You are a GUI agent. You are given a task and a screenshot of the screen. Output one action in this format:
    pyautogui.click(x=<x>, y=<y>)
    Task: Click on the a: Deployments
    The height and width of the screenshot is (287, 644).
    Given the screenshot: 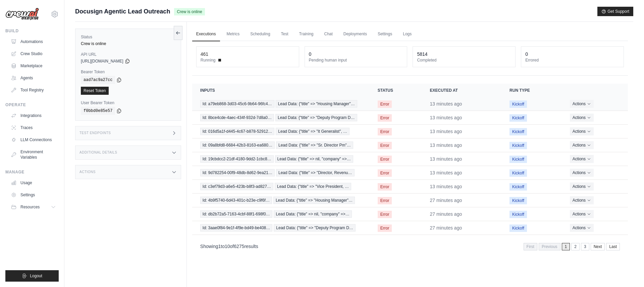 What is the action you would take?
    pyautogui.click(x=355, y=34)
    